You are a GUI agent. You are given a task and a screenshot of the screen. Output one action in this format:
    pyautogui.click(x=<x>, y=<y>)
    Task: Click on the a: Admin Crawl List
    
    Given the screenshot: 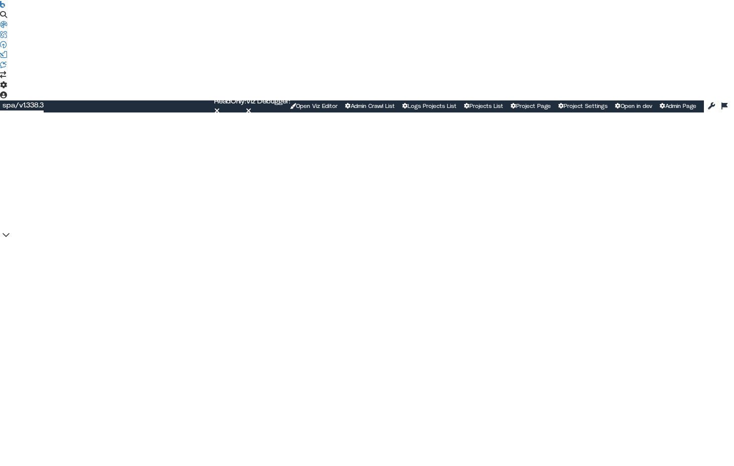 What is the action you would take?
    pyautogui.click(x=370, y=106)
    